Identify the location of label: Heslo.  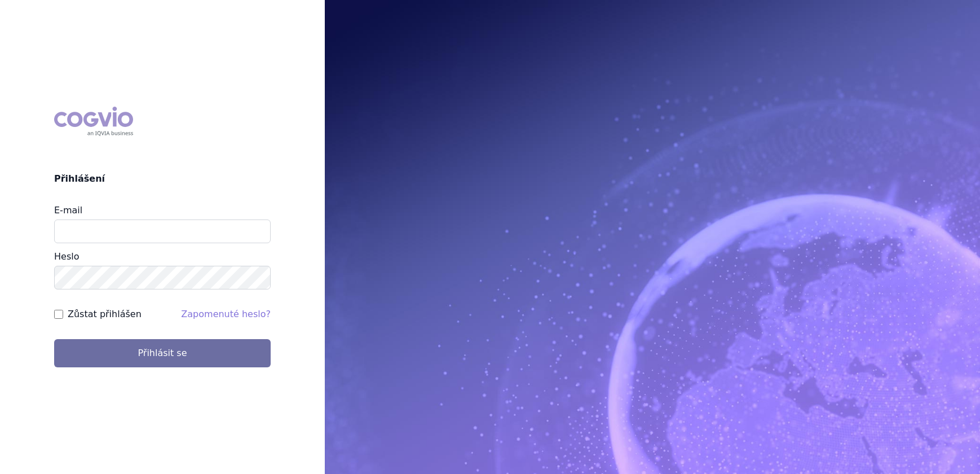
(67, 256).